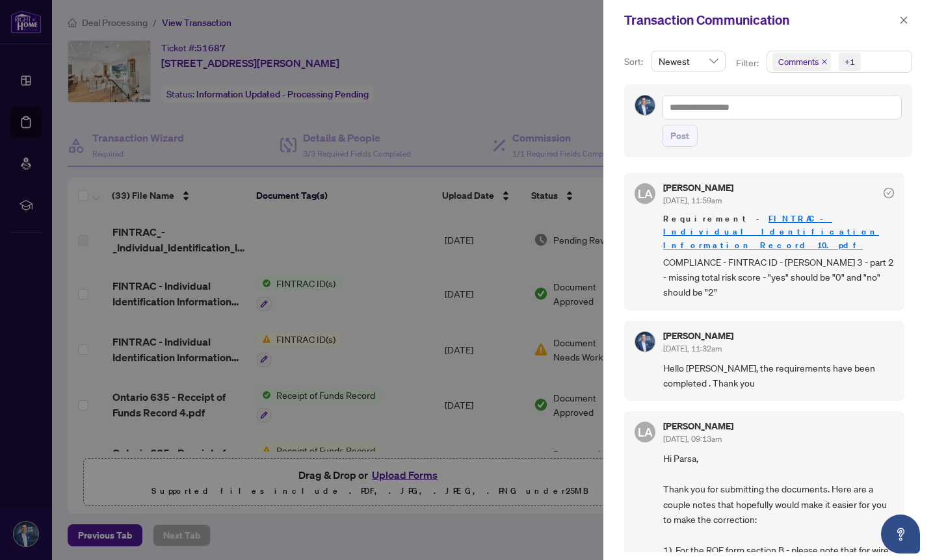 The image size is (933, 560). I want to click on span: Requirement -, so click(778, 232).